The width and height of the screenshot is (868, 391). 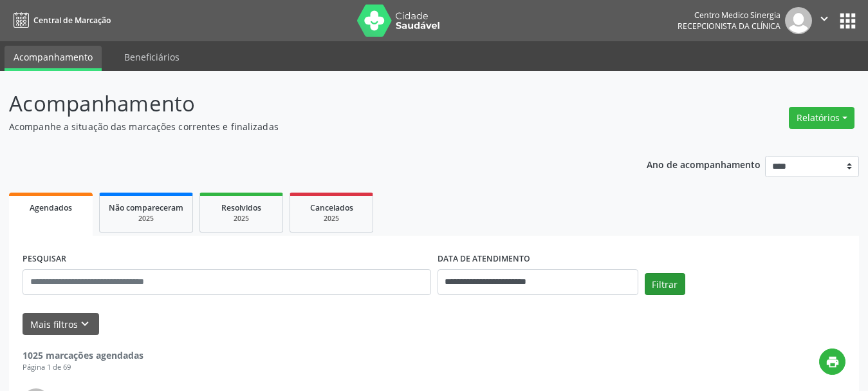 I want to click on button: Mais filtroskeyboard_arrow_down, so click(x=61, y=324).